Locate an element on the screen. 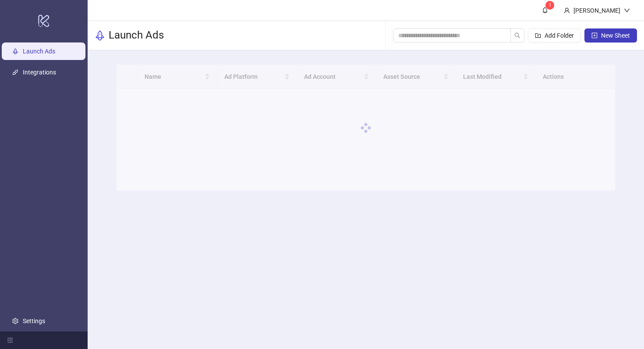 This screenshot has height=349, width=644. button: New Sheet is located at coordinates (611, 35).